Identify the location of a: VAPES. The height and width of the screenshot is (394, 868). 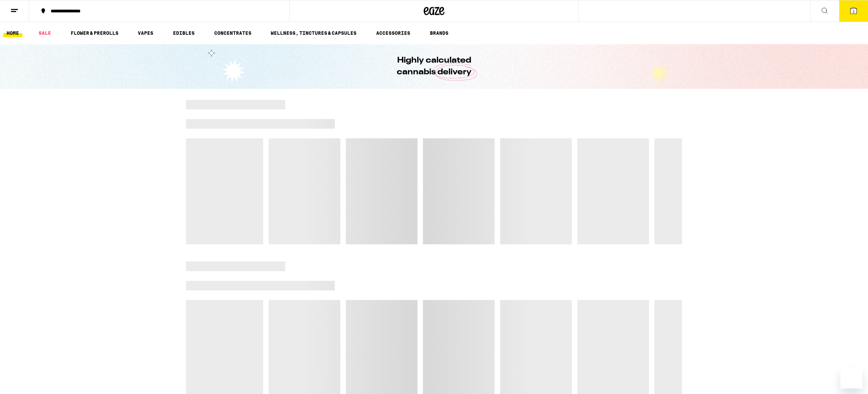
(146, 33).